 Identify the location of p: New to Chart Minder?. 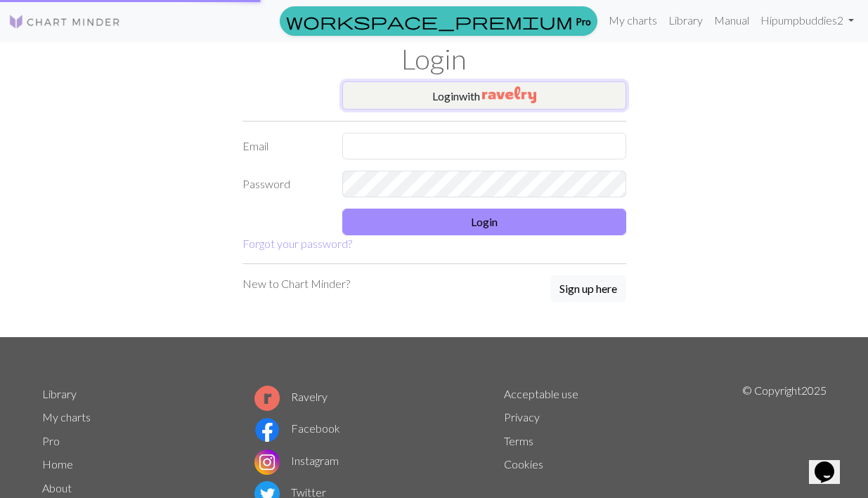
(296, 284).